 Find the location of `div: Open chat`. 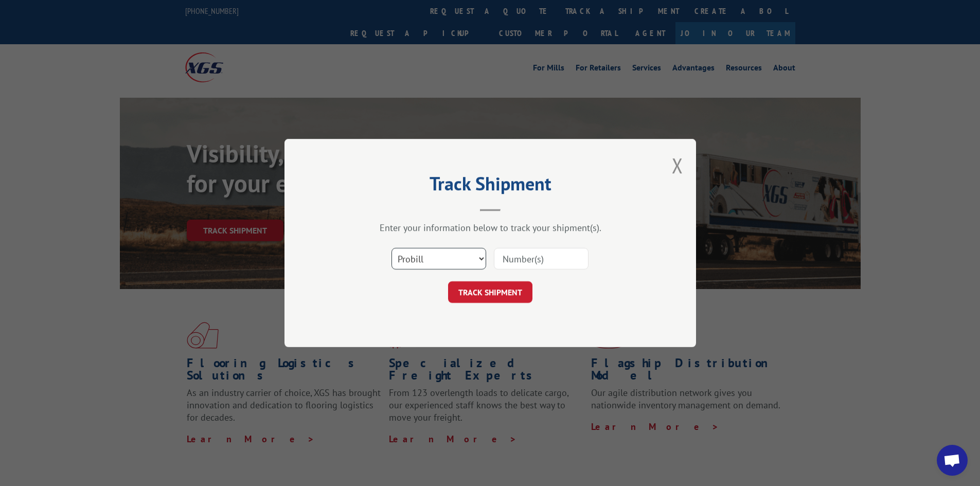

div: Open chat is located at coordinates (952, 460).